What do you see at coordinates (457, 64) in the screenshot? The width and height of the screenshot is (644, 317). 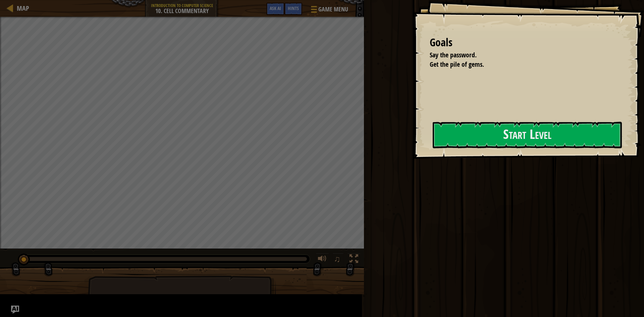 I see `span: Get the pile of gems.` at bounding box center [457, 64].